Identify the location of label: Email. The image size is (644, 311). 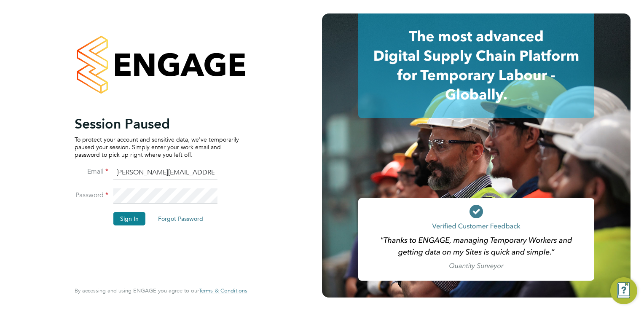
(92, 171).